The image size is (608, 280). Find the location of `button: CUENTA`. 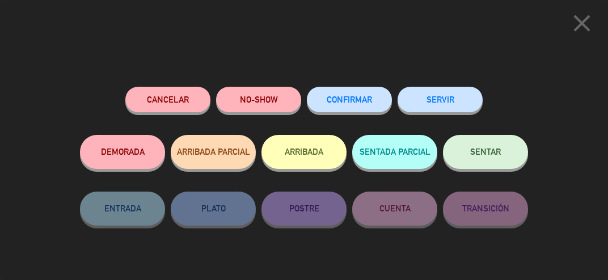

button: CUENTA is located at coordinates (395, 209).